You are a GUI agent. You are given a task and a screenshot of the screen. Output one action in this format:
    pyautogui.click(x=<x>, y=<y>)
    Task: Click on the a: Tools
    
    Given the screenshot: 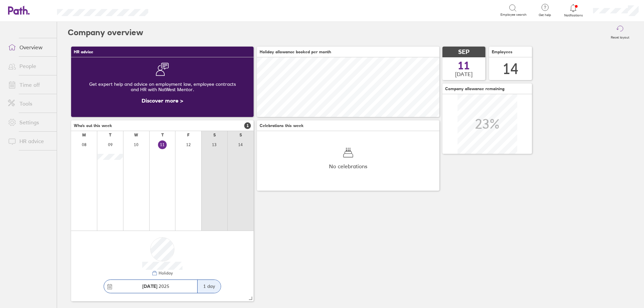 What is the action you would take?
    pyautogui.click(x=30, y=104)
    